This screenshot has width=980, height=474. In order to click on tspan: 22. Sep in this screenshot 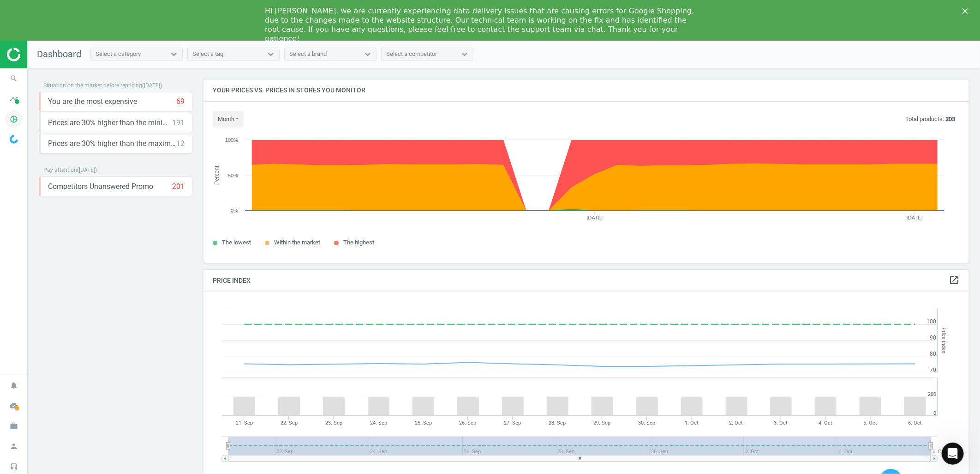, I will do `click(289, 422)`.